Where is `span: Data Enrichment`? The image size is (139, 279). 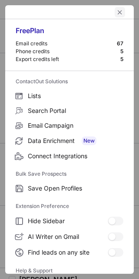 span: Data Enrichment is located at coordinates (76, 141).